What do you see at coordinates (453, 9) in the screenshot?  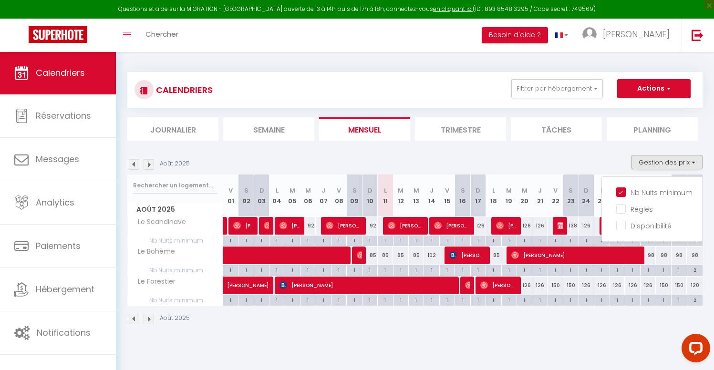 I see `a: en cliquant ici` at bounding box center [453, 9].